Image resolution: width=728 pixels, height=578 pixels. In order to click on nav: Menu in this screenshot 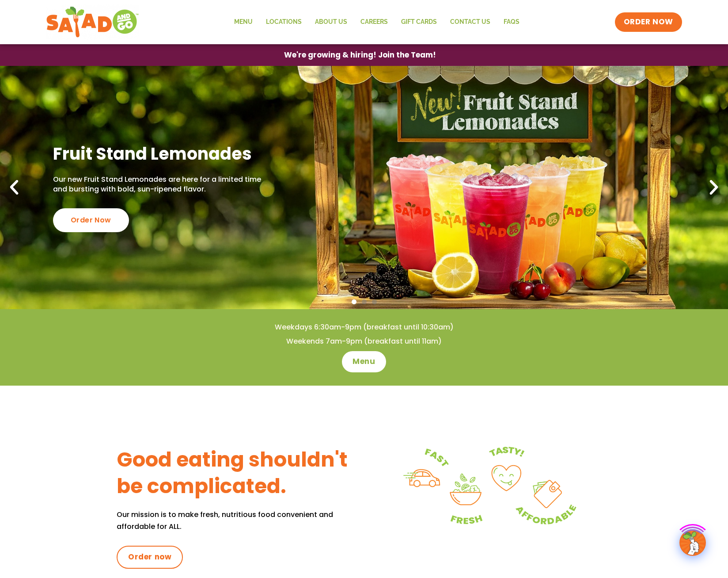, I will do `click(377, 22)`.